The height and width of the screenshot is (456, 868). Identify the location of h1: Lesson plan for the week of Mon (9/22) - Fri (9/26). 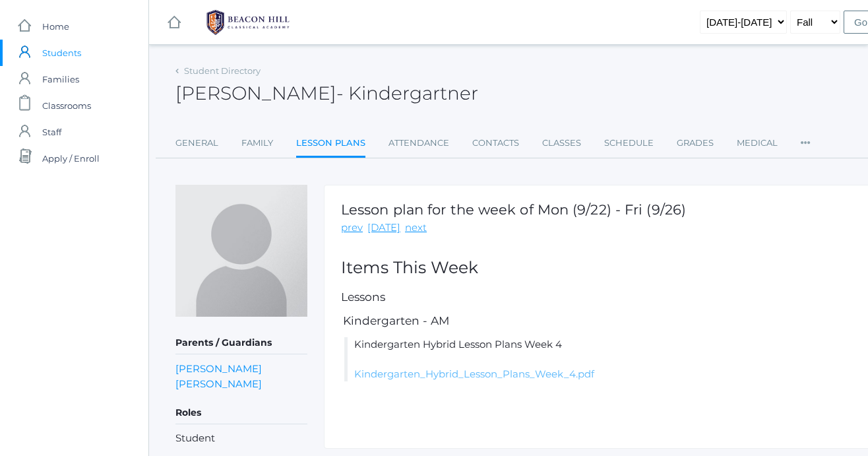
(513, 209).